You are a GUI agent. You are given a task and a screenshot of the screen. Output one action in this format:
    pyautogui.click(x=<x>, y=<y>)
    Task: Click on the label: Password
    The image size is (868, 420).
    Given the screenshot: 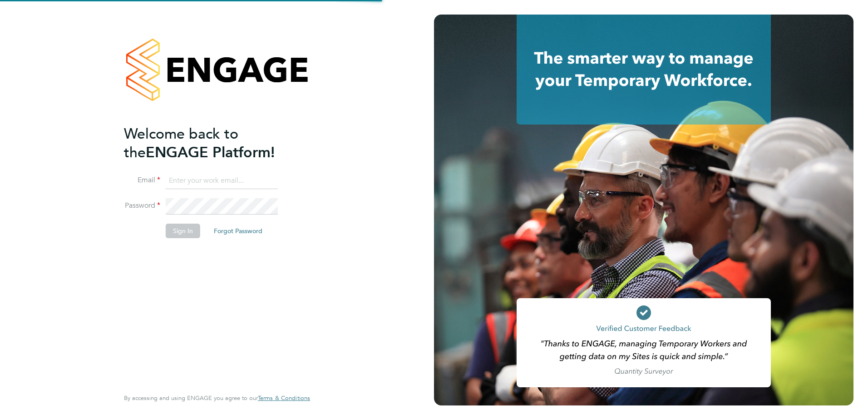 What is the action you would take?
    pyautogui.click(x=142, y=206)
    